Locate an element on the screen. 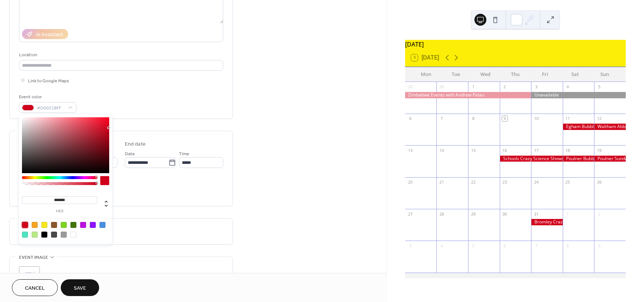 The image size is (644, 302). div: 20 is located at coordinates (410, 182).